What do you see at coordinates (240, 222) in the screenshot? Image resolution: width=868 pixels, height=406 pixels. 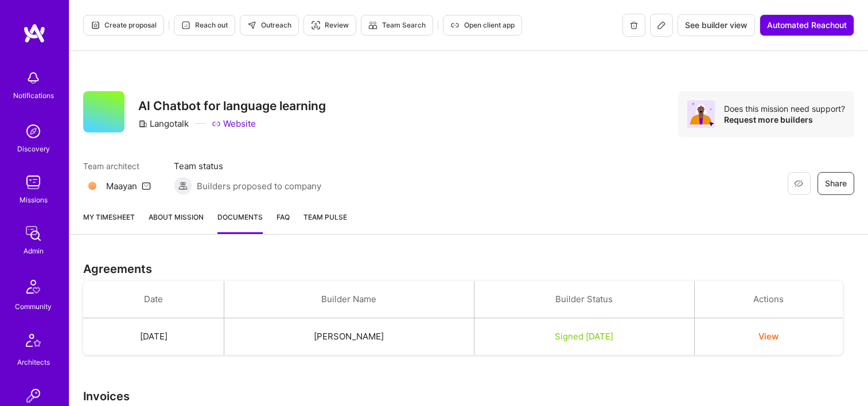 I see `a: Documents` at bounding box center [240, 222].